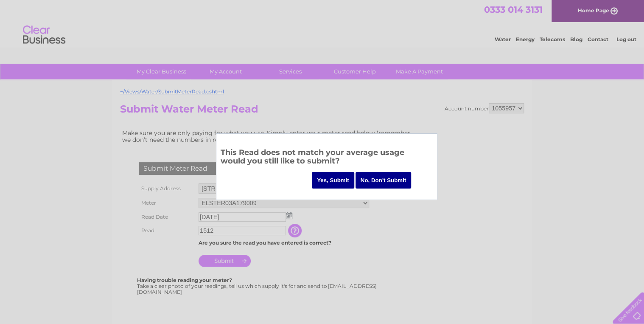  I want to click on a: 0333 014 3131, so click(513, 10).